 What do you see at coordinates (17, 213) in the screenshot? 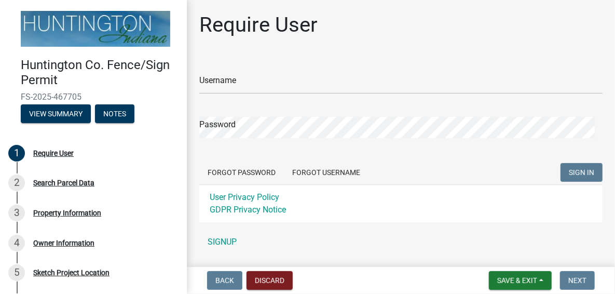
I see `div: 3` at bounding box center [17, 213].